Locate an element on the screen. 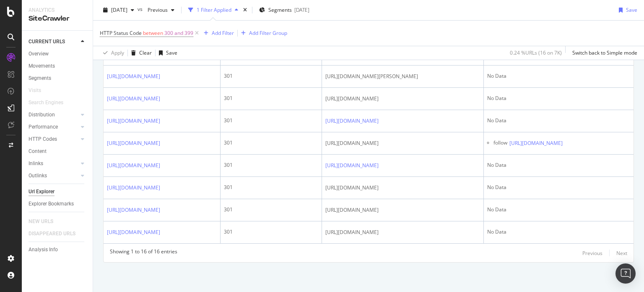  a: Distribution is located at coordinates (53, 115).